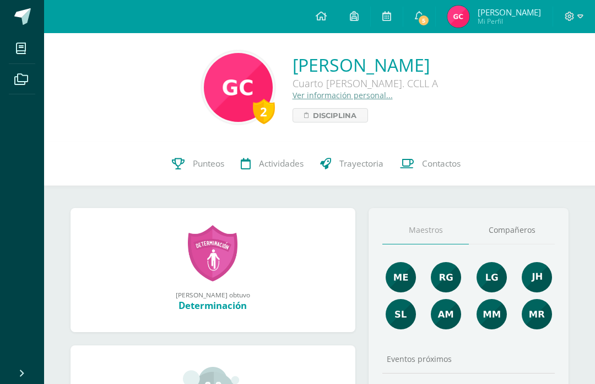 Image resolution: width=595 pixels, height=384 pixels. What do you see at coordinates (424, 20) in the screenshot?
I see `span: 5` at bounding box center [424, 20].